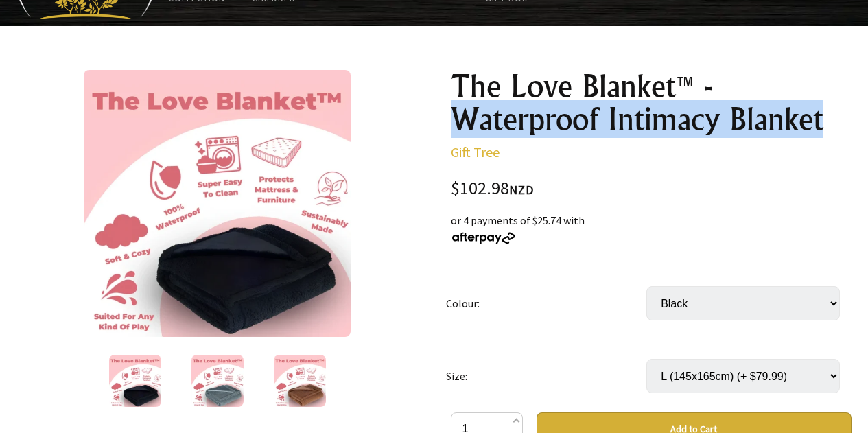  What do you see at coordinates (651, 228) in the screenshot?
I see `div: or 4 payments of $25.74 with` at bounding box center [651, 228].